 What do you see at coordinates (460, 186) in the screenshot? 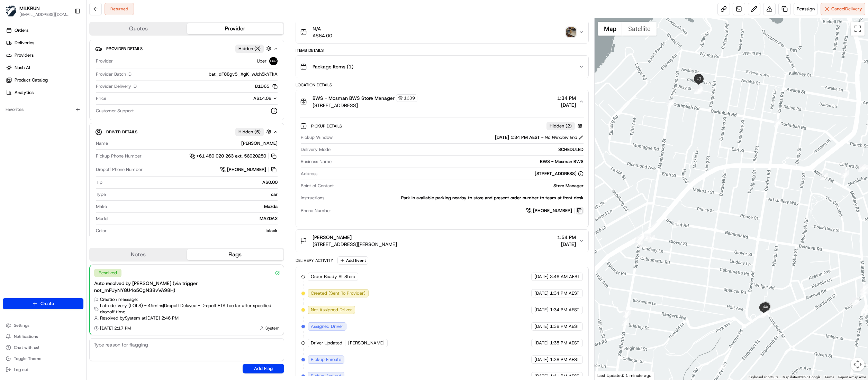
I see `div: Store Manager` at bounding box center [460, 186].